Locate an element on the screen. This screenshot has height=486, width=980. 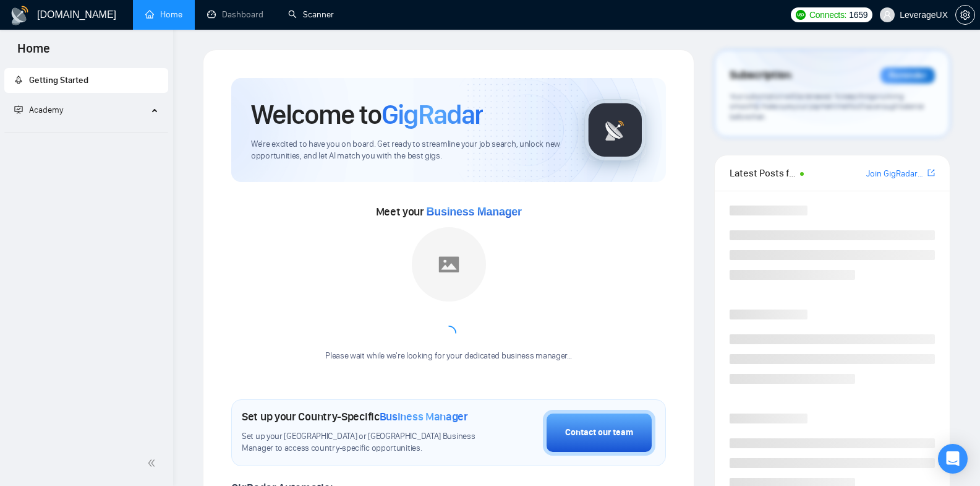
button: setting is located at coordinates (965, 15).